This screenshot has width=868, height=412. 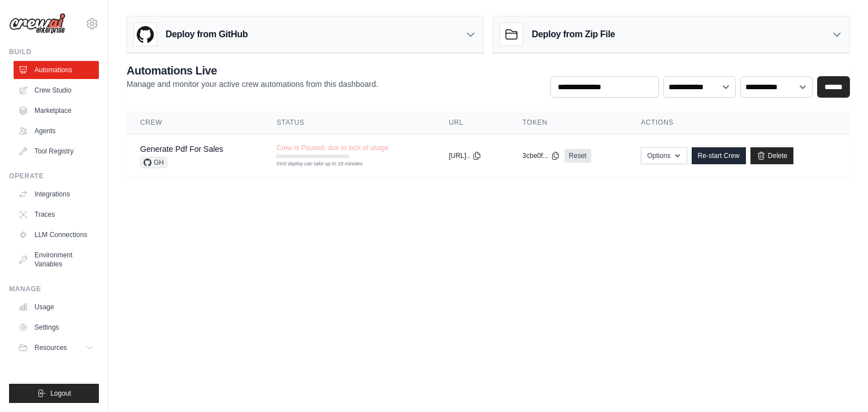 What do you see at coordinates (56, 91) in the screenshot?
I see `a: Crew Studio` at bounding box center [56, 91].